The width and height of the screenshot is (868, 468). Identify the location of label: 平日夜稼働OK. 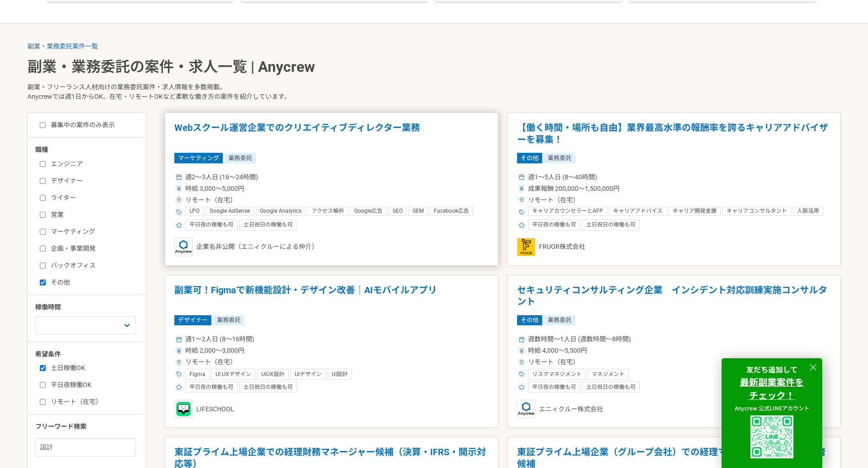
(92, 385).